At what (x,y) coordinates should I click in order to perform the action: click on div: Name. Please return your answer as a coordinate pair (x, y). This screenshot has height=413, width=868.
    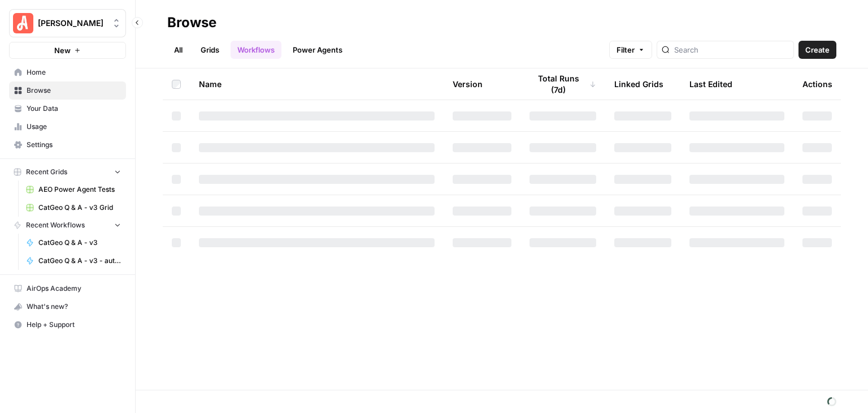
    Looking at the image, I should click on (316, 83).